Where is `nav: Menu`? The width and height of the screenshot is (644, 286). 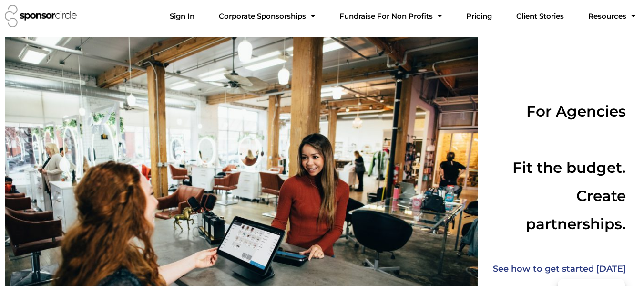
nav: Menu is located at coordinates (402, 16).